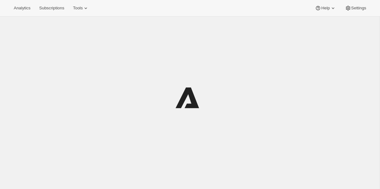  I want to click on span: Analytics, so click(22, 8).